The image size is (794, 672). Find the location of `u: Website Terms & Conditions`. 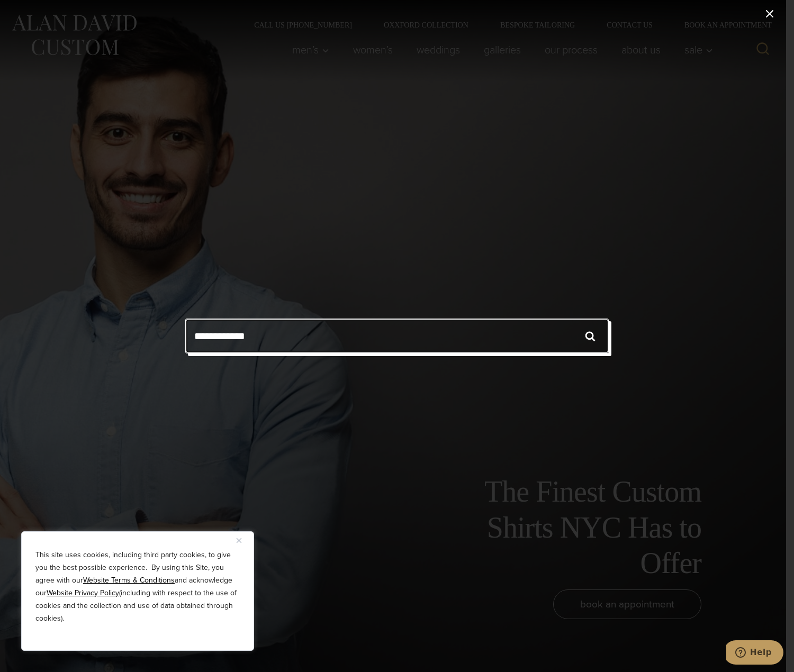

u: Website Terms & Conditions is located at coordinates (129, 580).